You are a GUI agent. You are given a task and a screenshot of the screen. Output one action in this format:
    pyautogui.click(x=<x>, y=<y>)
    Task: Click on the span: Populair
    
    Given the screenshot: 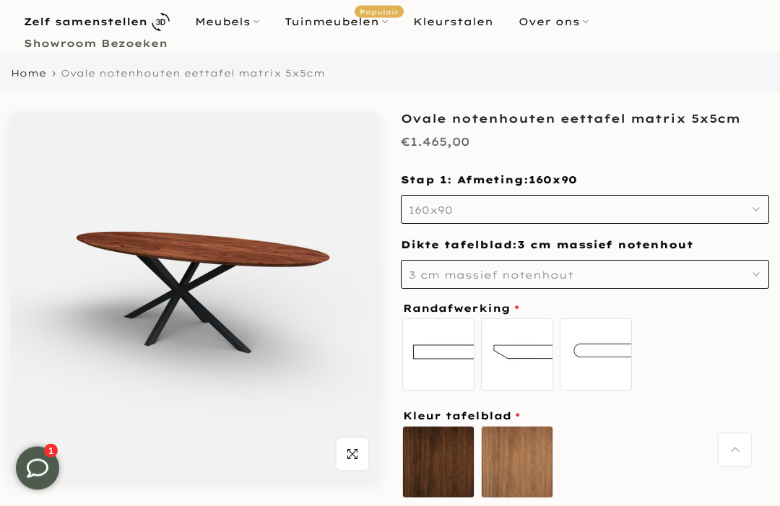 What is the action you would take?
    pyautogui.click(x=379, y=12)
    